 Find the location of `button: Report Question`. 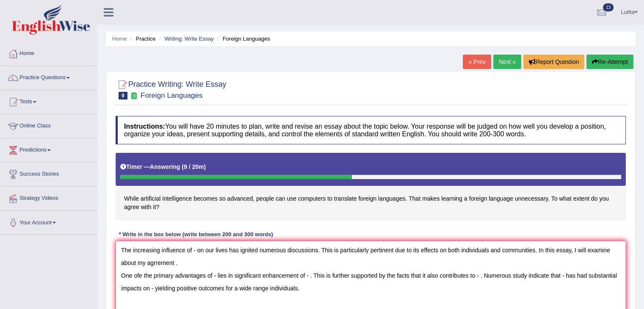

button: Report Question is located at coordinates (554, 62).